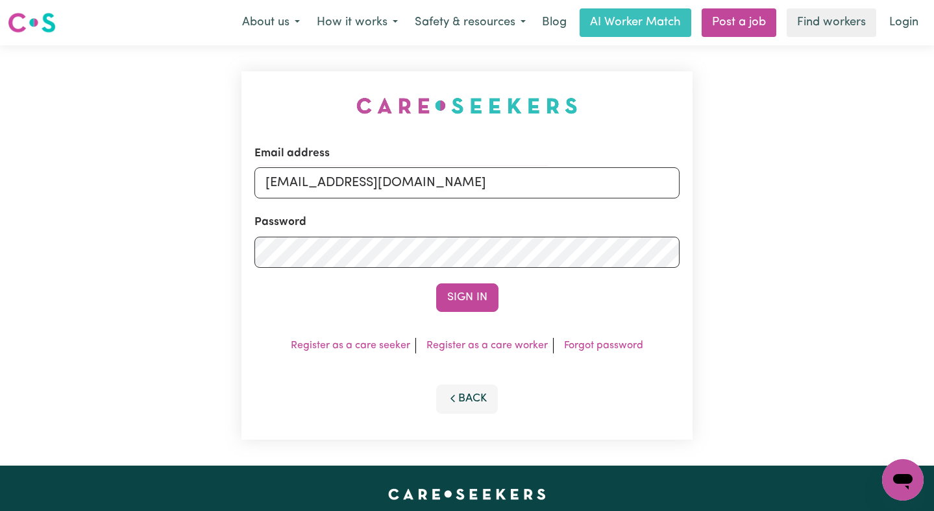 Image resolution: width=934 pixels, height=511 pixels. I want to click on label: Email address, so click(292, 154).